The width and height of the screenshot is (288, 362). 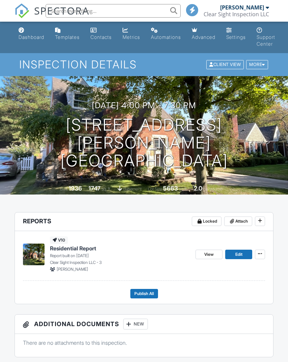 I want to click on div: Support Center, so click(x=266, y=40).